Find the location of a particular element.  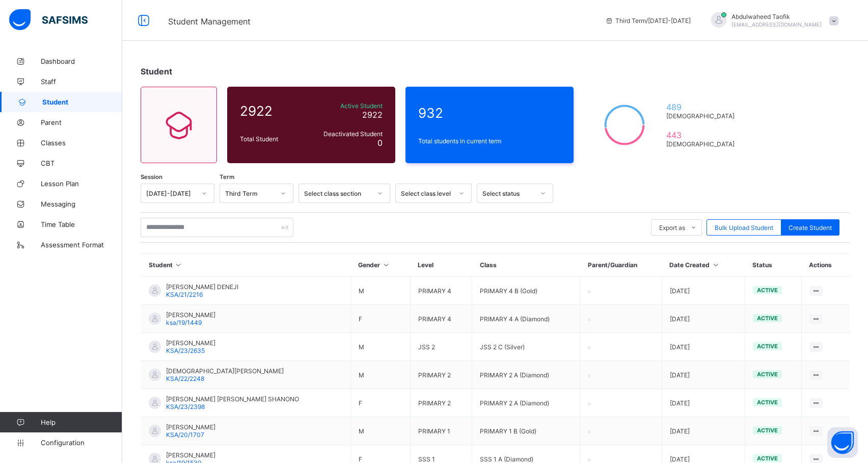

span: KSA/21/2216 is located at coordinates (184, 294).